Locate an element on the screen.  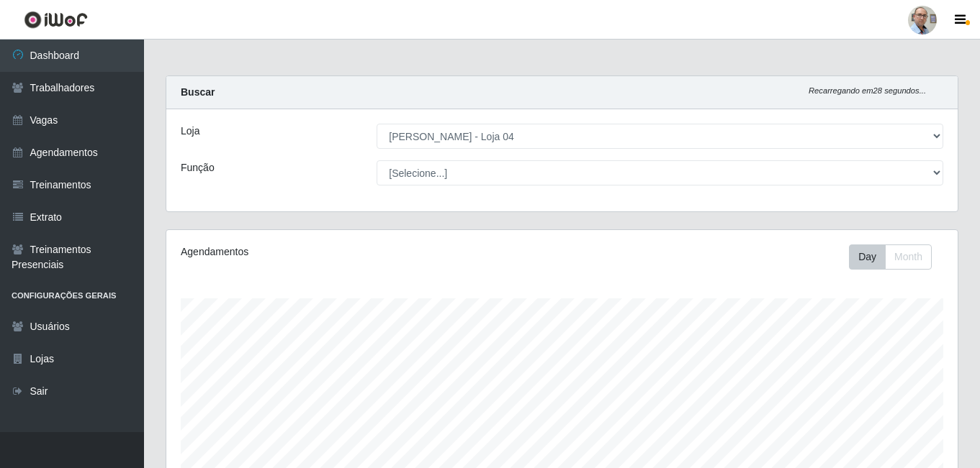
i: Recarregando em 28 segundos... is located at coordinates (867, 91).